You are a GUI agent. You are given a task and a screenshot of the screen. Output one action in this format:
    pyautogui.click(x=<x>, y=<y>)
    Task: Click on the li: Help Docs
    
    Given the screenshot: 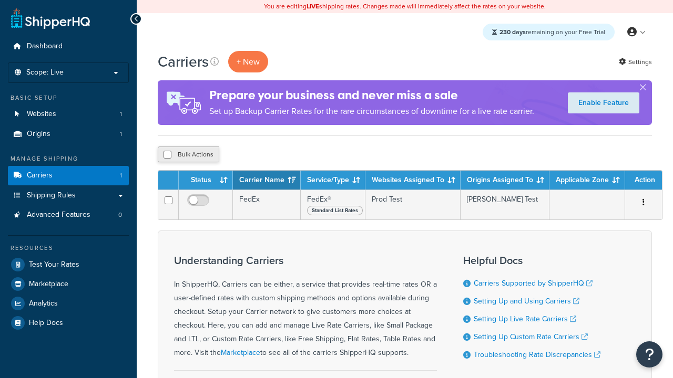 What is the action you would take?
    pyautogui.click(x=68, y=323)
    